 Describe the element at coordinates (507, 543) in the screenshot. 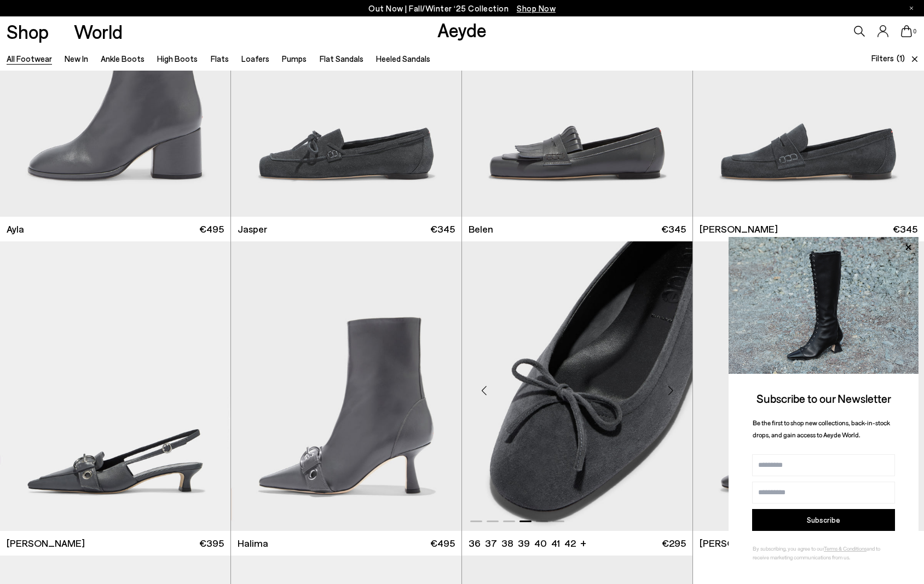

I see `li: 38` at that location.